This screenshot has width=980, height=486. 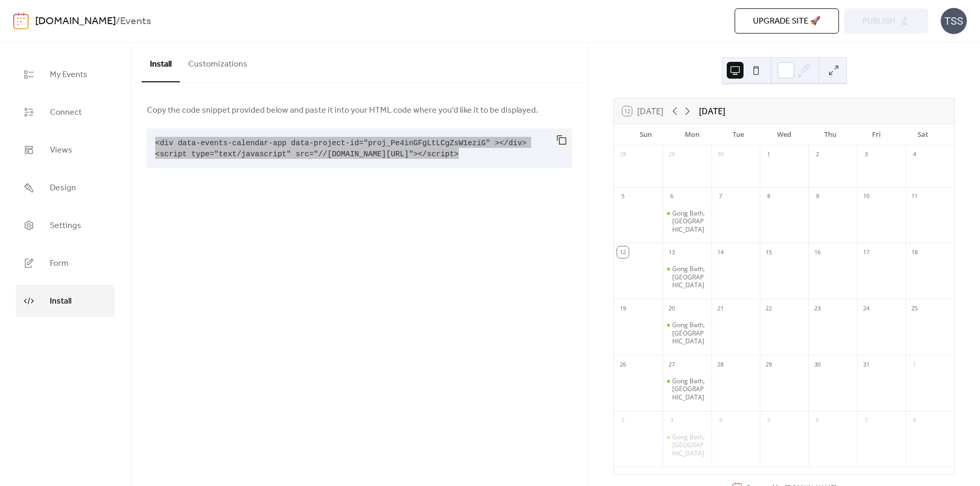 I want to click on a: Install, so click(x=65, y=301).